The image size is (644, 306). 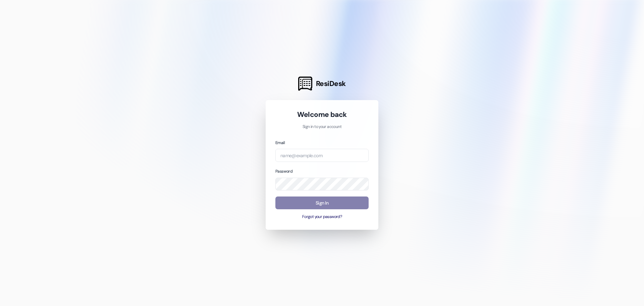 What do you see at coordinates (305, 84) in the screenshot?
I see `img: ResiDesk Logo` at bounding box center [305, 84].